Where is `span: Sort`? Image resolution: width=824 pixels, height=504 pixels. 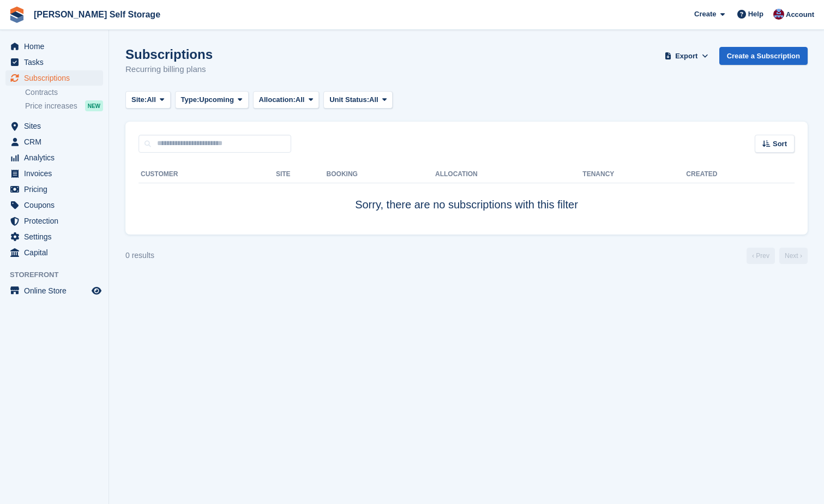 span: Sort is located at coordinates (780, 144).